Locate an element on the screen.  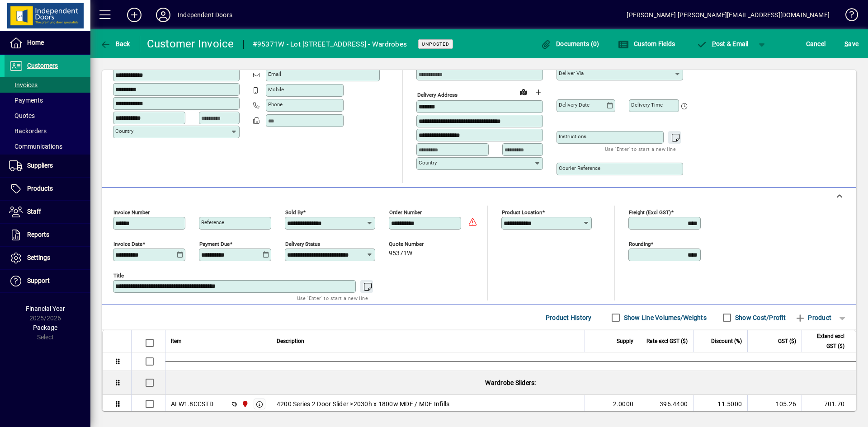
div: 396.4400 is located at coordinates (666, 404).